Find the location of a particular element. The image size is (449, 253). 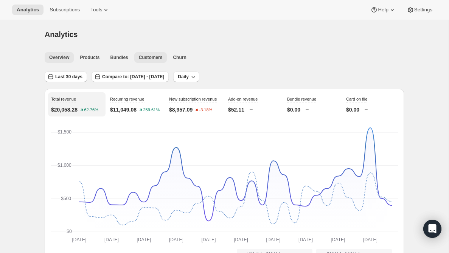

span: Customers is located at coordinates (150, 57).